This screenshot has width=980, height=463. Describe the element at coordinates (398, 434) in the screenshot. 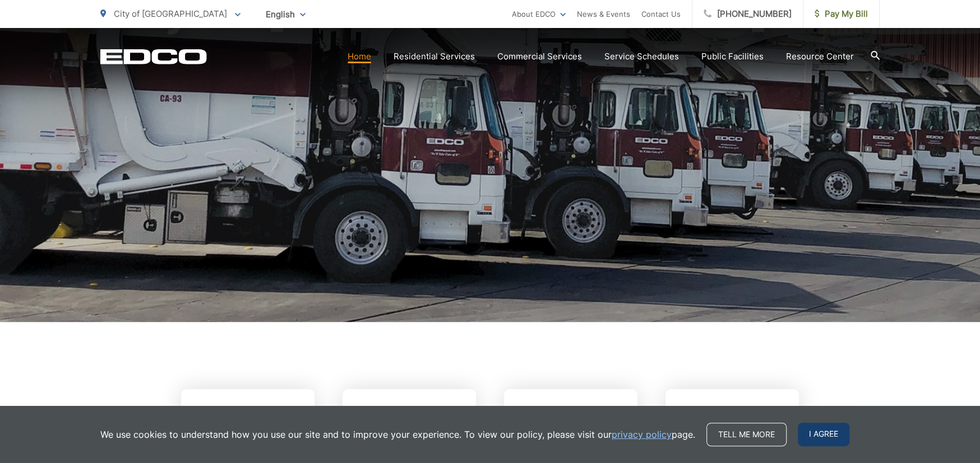

I see `p: We use cookies to understand how you use our site and to improve your experience. To view our pol...` at that location.